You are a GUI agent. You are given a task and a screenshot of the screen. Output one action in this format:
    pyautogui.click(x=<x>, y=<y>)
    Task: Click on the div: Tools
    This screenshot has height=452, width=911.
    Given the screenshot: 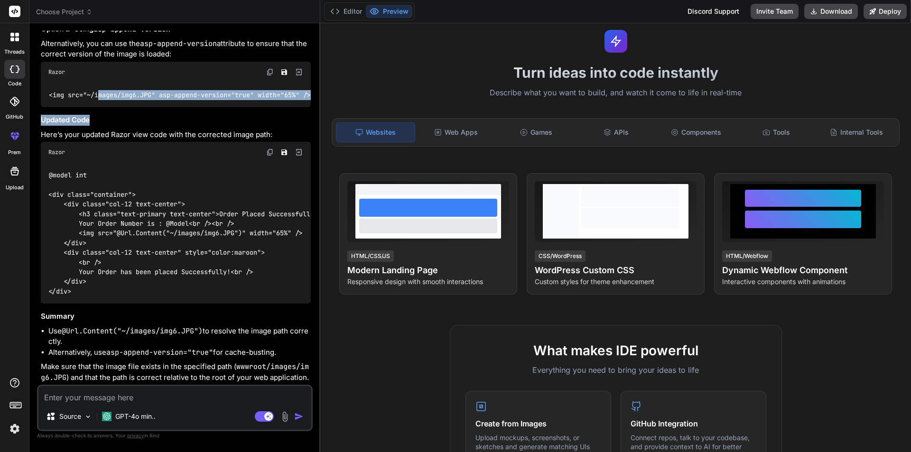 What is the action you would take?
    pyautogui.click(x=776, y=132)
    